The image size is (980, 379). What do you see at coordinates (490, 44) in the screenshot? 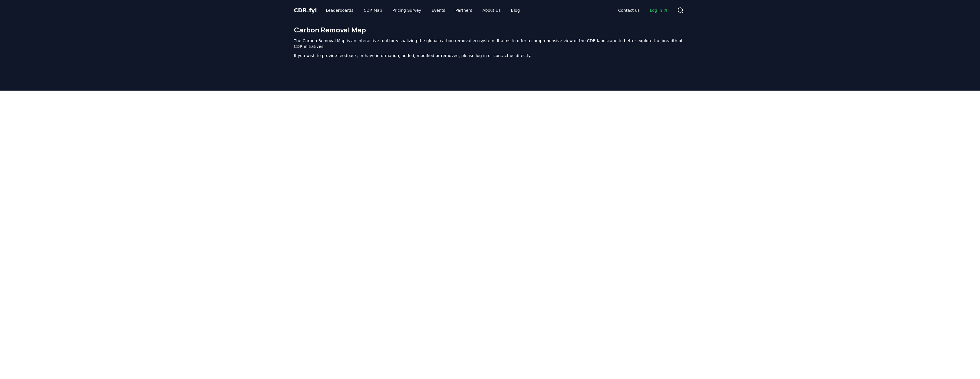
I see `p: The Carbon Removal Map is an interactive tool for visualizing the global carbon removal ecosystem...` at bounding box center [490, 44].